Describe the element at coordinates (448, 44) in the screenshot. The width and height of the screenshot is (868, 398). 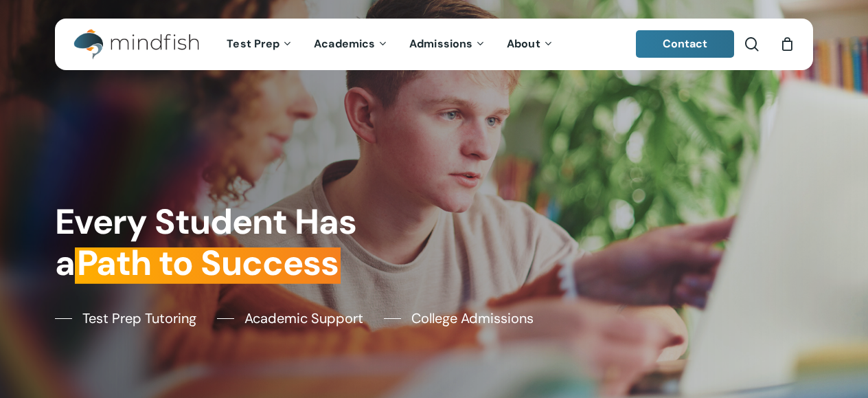
I see `a: Admissions` at that location.